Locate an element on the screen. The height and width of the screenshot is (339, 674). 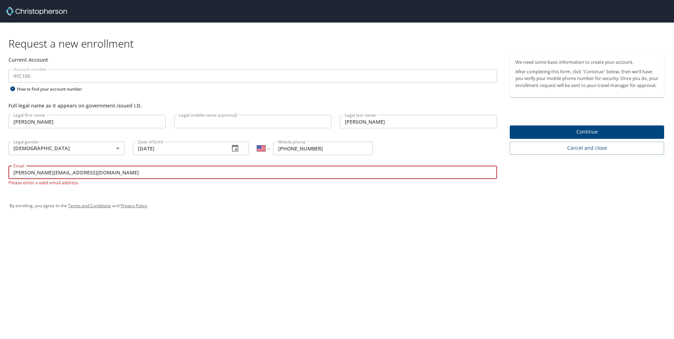
button: Cancel and close is located at coordinates (587, 148).